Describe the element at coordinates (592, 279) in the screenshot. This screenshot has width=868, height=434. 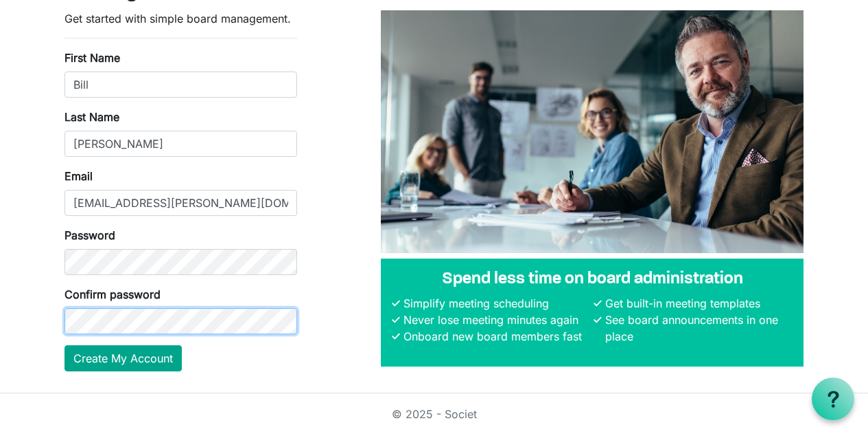
I see `h4: Spend less time on board administration` at that location.